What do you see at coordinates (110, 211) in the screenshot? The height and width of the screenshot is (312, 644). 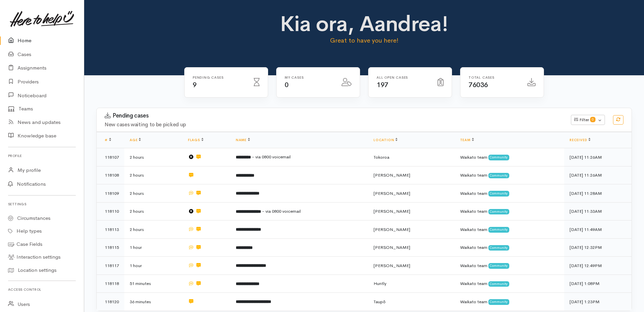 I see `td: 118110` at bounding box center [110, 211].